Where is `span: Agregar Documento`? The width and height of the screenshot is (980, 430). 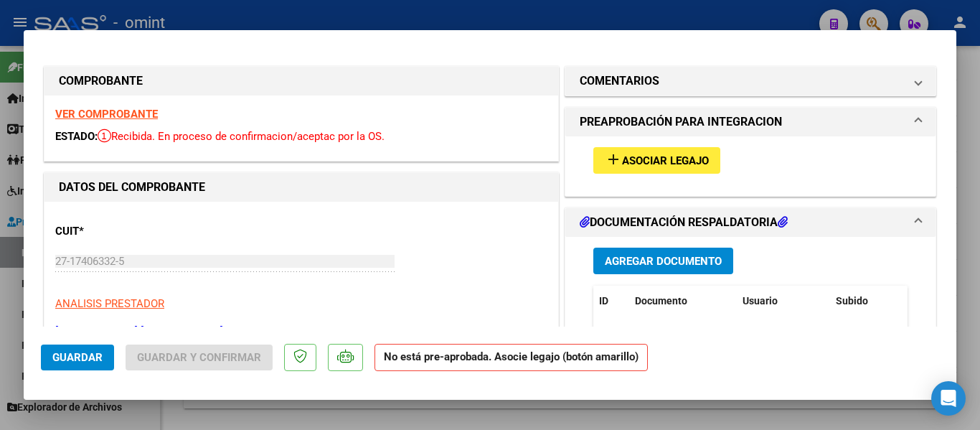 span: Agregar Documento is located at coordinates (663, 261).